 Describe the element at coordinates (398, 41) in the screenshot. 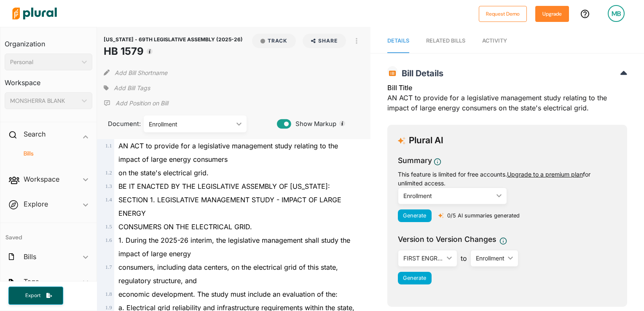

I see `a: Details` at that location.